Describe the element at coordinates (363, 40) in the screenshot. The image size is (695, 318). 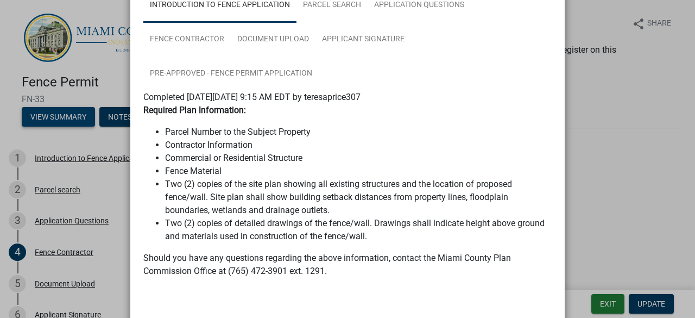
I see `a: Applicant Signature` at that location.